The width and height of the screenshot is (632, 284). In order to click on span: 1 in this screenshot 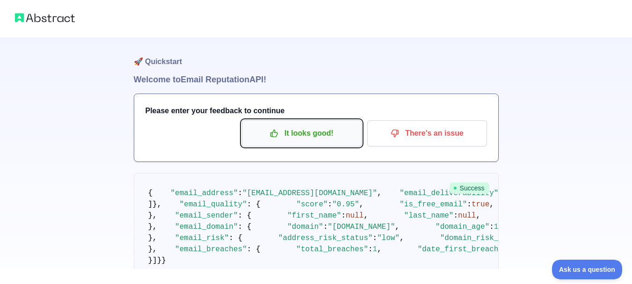, I will do `click(375, 249)`.